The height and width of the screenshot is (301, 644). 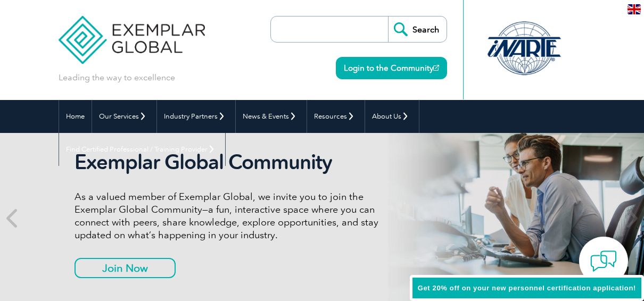 I want to click on p: As a valued member of Exemplar Global, we invite you to join the Exemplar Global Community—a fun,..., so click(x=238, y=216).